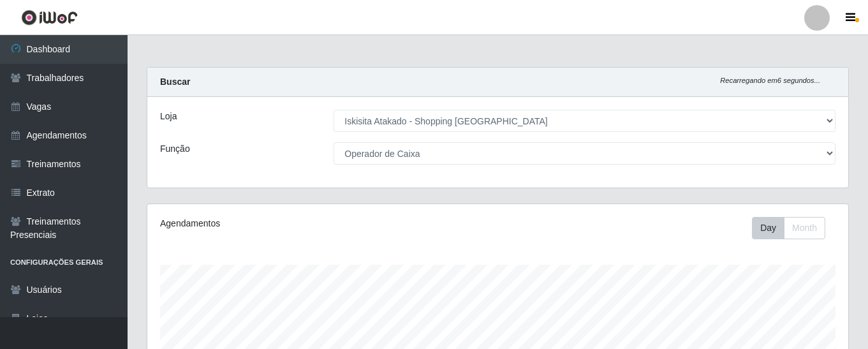 The image size is (868, 349). I want to click on div: Agendamentos, so click(295, 223).